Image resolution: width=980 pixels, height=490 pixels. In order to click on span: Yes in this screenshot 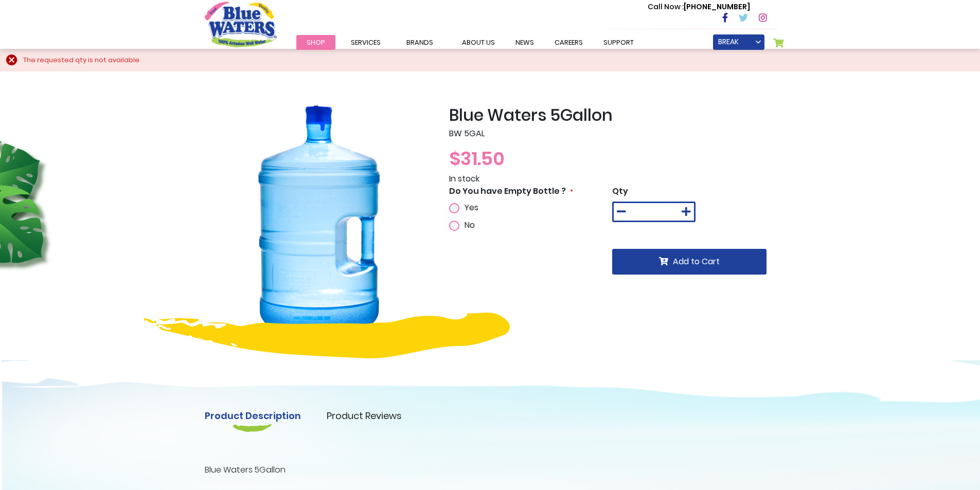, I will do `click(471, 207)`.